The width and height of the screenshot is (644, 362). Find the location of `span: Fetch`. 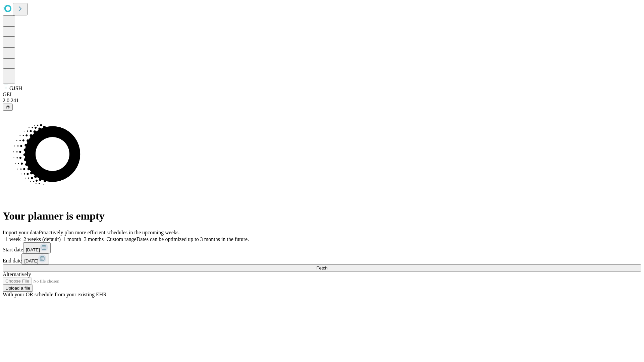

span: Fetch is located at coordinates (322, 268).